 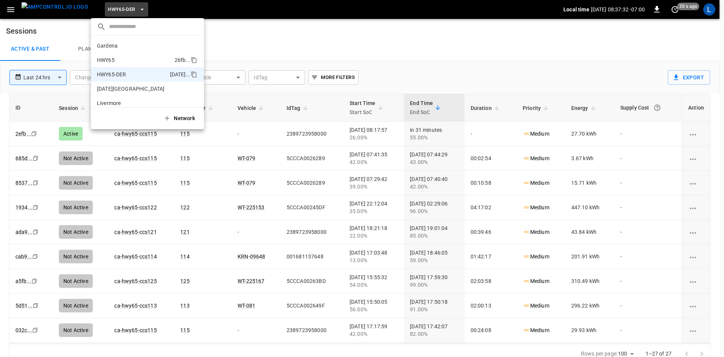 What do you see at coordinates (134, 103) in the screenshot?
I see `p: Livermore` at bounding box center [134, 103].